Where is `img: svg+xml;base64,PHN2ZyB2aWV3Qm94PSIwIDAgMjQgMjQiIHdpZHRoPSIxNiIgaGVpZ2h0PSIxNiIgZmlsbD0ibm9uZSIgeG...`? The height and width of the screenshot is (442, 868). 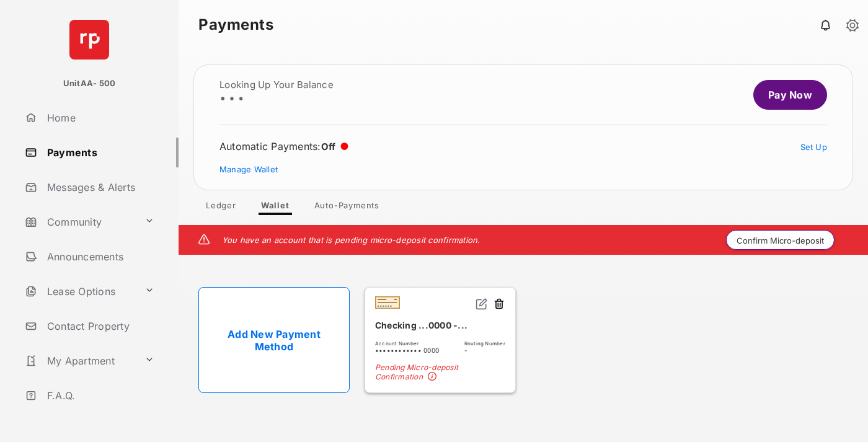
img: svg+xml;base64,PHN2ZyB2aWV3Qm94PSIwIDAgMjQgMjQiIHdpZHRoPSIxNiIgaGVpZ2h0PSIxNiIgZmlsbD0ibm9uZSIgeG... is located at coordinates (481, 303).